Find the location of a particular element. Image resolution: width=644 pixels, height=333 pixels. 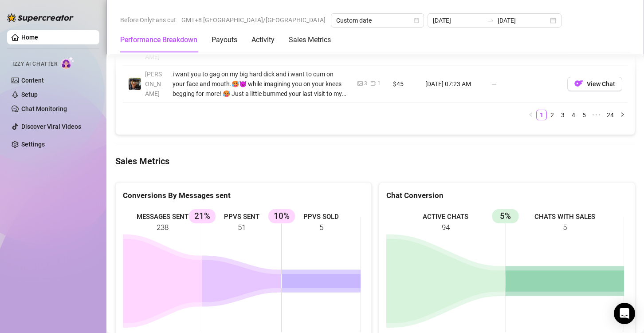

li: Previous Page is located at coordinates (531, 115).